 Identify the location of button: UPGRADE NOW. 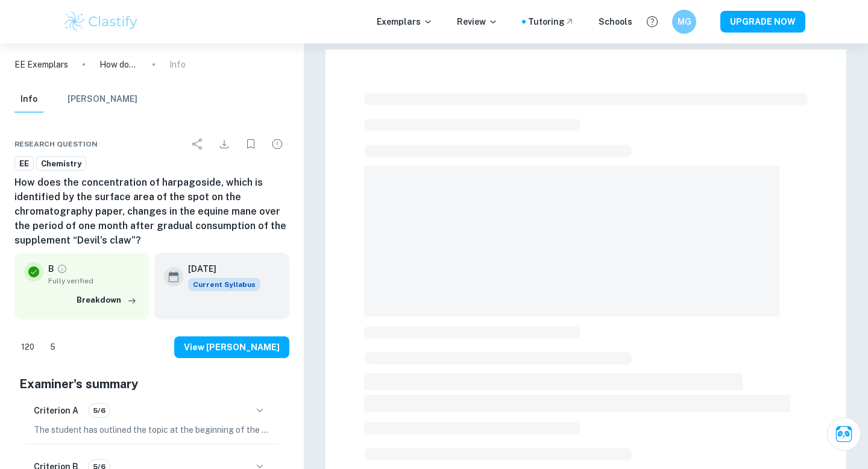
(762, 21).